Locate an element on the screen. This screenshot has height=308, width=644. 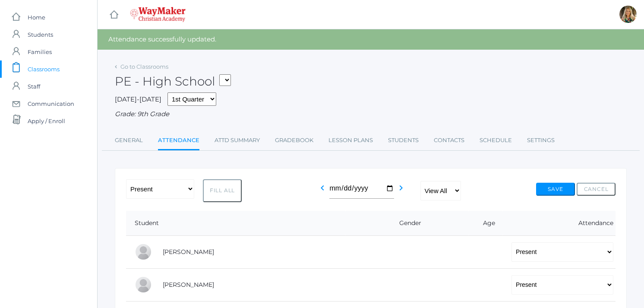
div: Pierce Brozek is located at coordinates (144, 252).